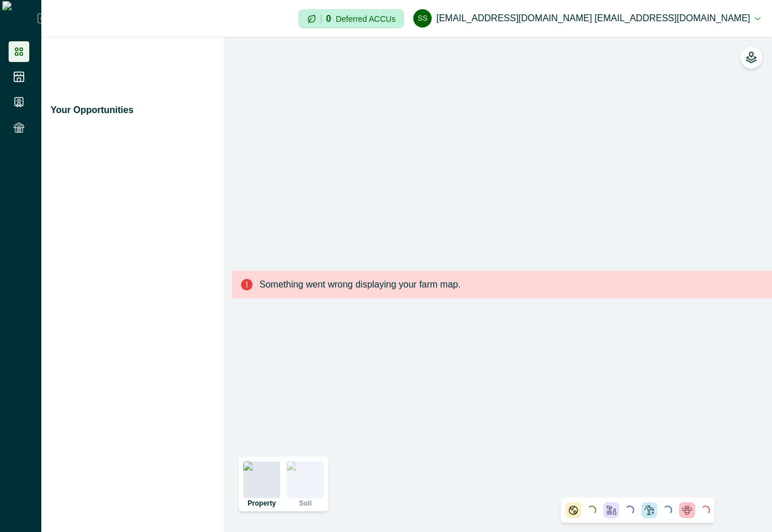 The width and height of the screenshot is (772, 532). What do you see at coordinates (305, 503) in the screenshot?
I see `p: Soil` at bounding box center [305, 503].